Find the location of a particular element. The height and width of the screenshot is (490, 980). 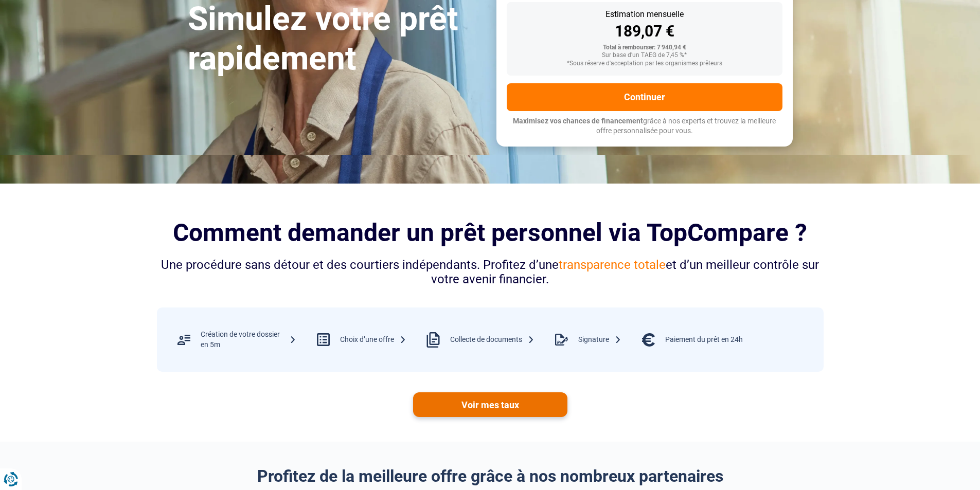

div: Collecte de documents is located at coordinates (493, 340).